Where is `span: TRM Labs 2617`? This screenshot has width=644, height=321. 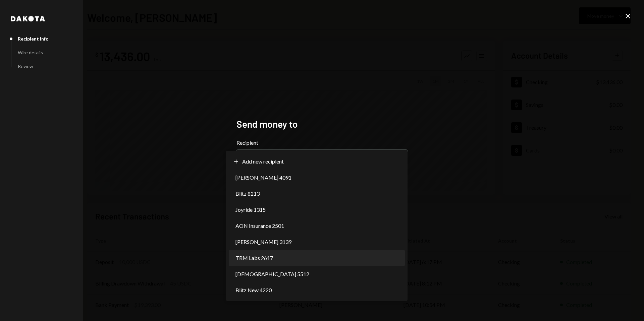 span: TRM Labs 2617 is located at coordinates (254, 258).